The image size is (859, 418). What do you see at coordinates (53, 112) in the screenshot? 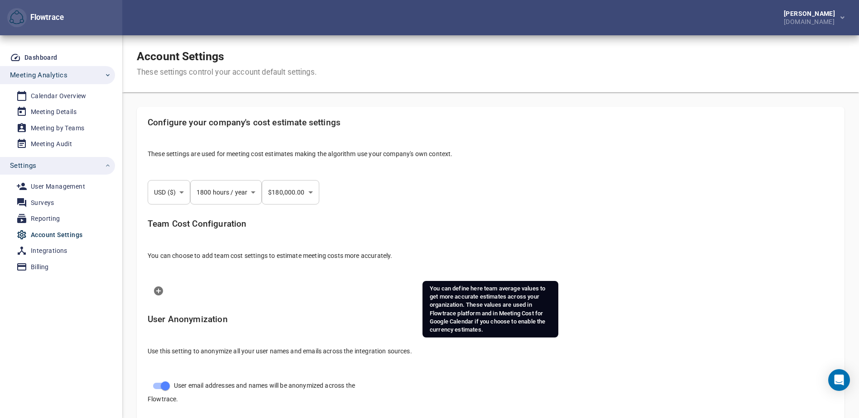
I see `div: Meeting Details` at bounding box center [53, 112].